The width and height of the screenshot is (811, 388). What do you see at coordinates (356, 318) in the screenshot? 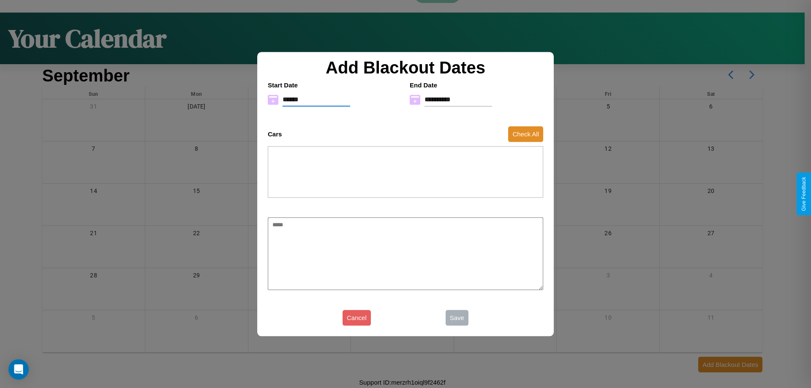
I see `button: Cancel` at bounding box center [356, 318].